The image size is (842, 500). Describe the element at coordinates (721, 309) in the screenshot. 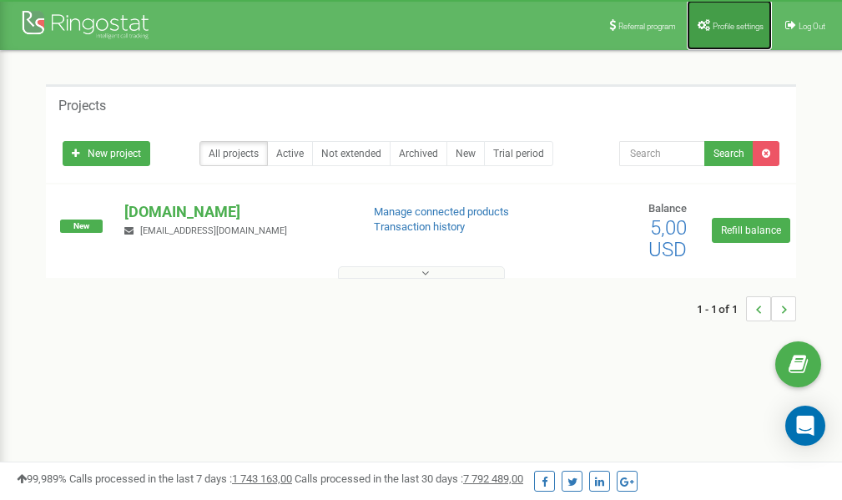

I see `span: 1 - 1 of 1` at that location.